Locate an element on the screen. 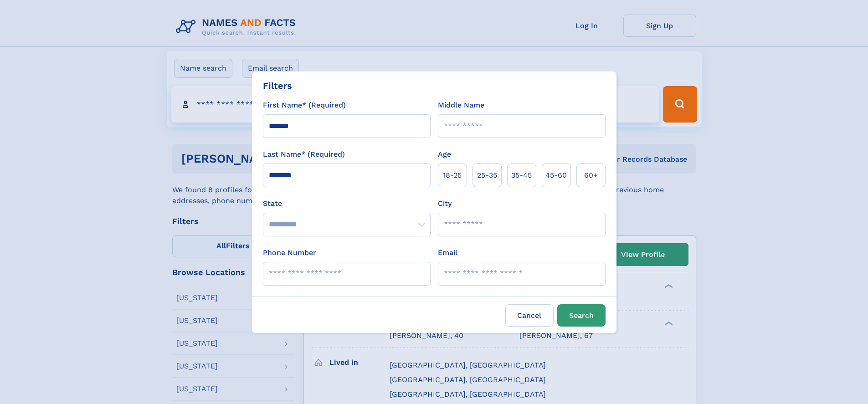  span: 25‑35 is located at coordinates (487, 175).